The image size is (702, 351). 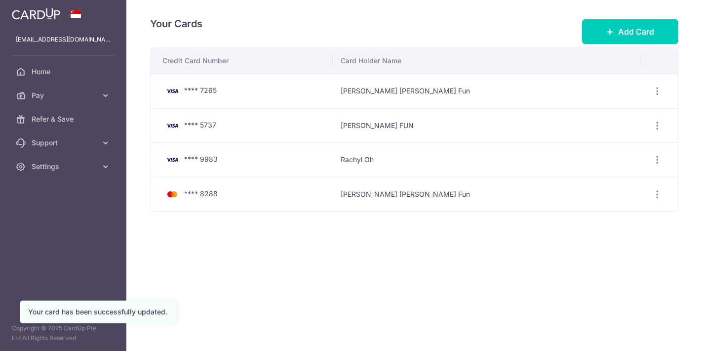 What do you see at coordinates (630, 32) in the screenshot?
I see `button: Add Card` at bounding box center [630, 32].